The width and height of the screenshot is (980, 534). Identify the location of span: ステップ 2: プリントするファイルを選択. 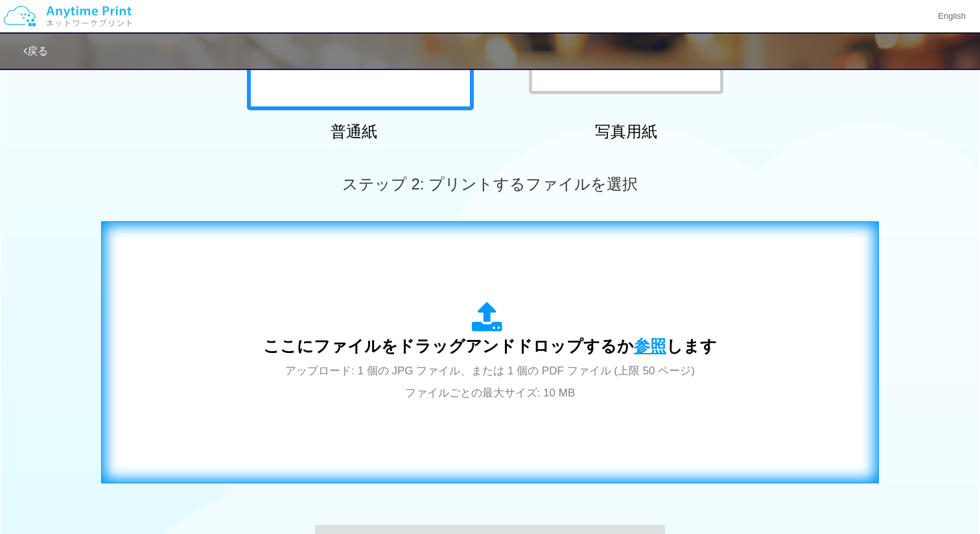
(490, 183).